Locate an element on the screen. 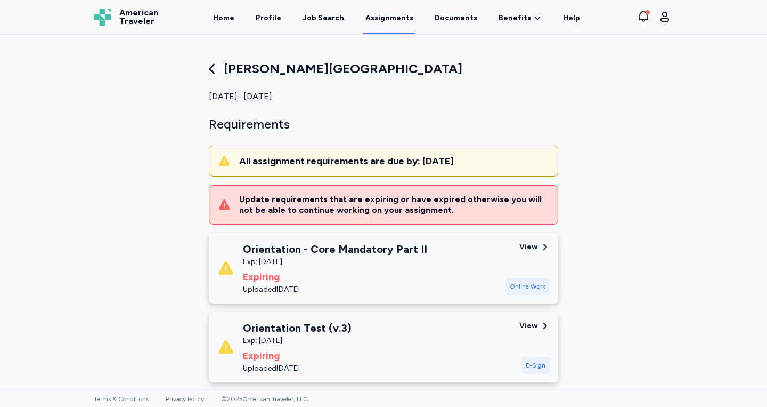 The height and width of the screenshot is (407, 767). div: Job Search is located at coordinates (323, 18).